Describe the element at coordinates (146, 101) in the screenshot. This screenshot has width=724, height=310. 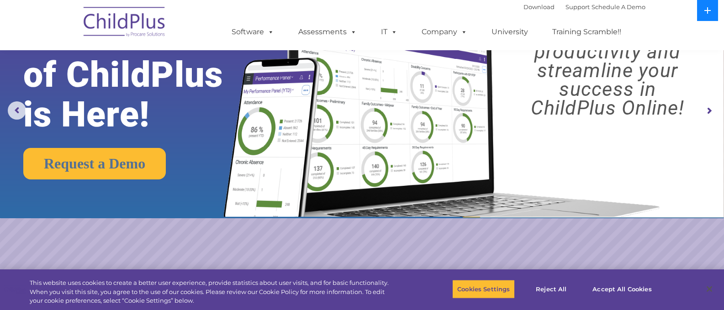
I see `span: Phone number` at that location.